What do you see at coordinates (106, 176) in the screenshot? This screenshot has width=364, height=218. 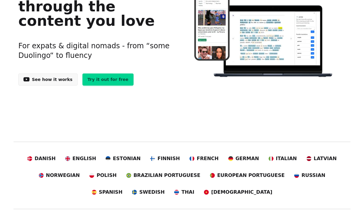 I see `span: Polish` at bounding box center [106, 176].